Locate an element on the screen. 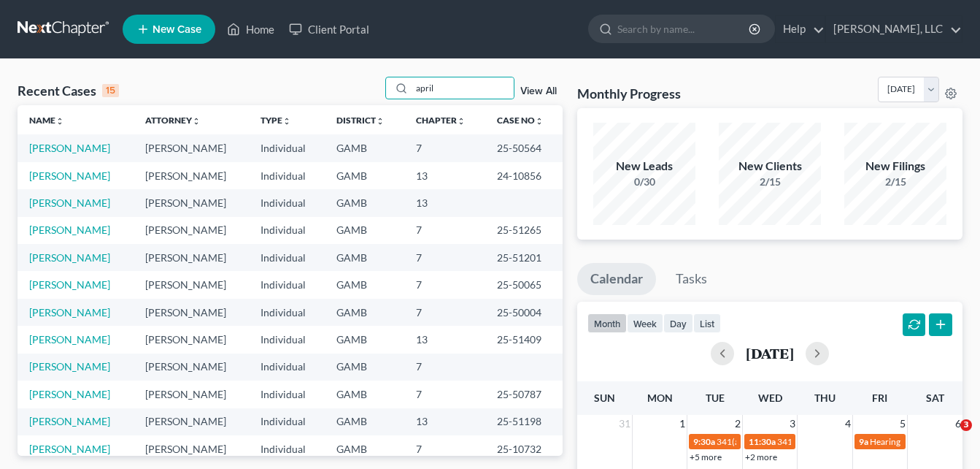 This screenshot has height=469, width=980. a: Case Nounfold_more is located at coordinates (520, 120).